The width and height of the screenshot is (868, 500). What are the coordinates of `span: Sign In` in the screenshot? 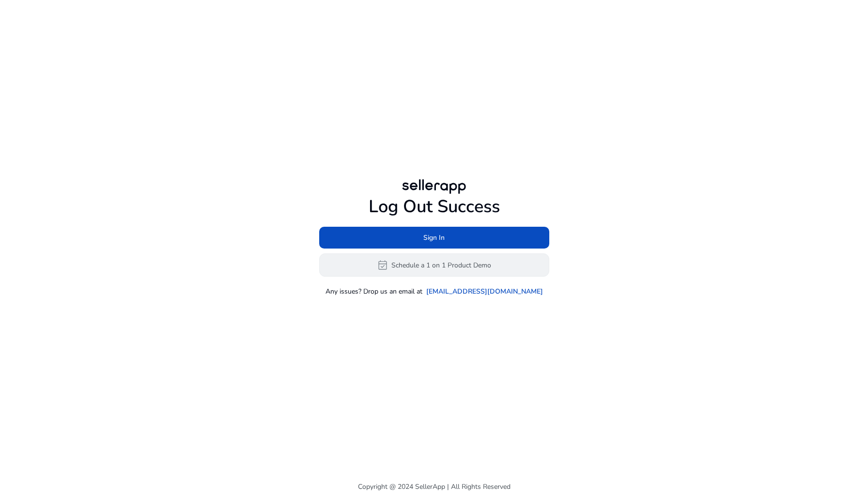 It's located at (434, 238).